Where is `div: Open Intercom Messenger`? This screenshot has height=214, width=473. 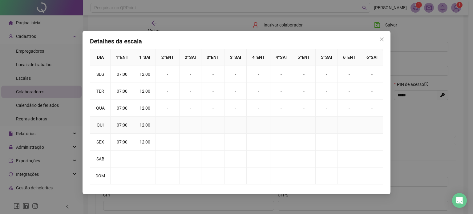 div: Open Intercom Messenger is located at coordinates (459, 200).